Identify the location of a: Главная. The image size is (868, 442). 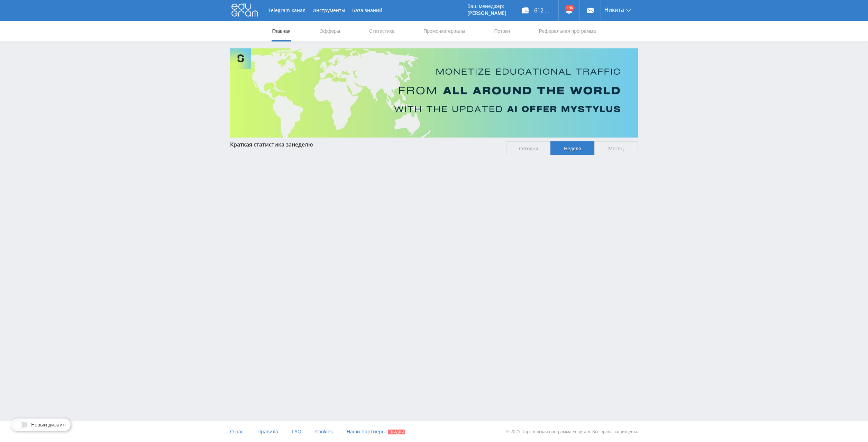
(281, 31).